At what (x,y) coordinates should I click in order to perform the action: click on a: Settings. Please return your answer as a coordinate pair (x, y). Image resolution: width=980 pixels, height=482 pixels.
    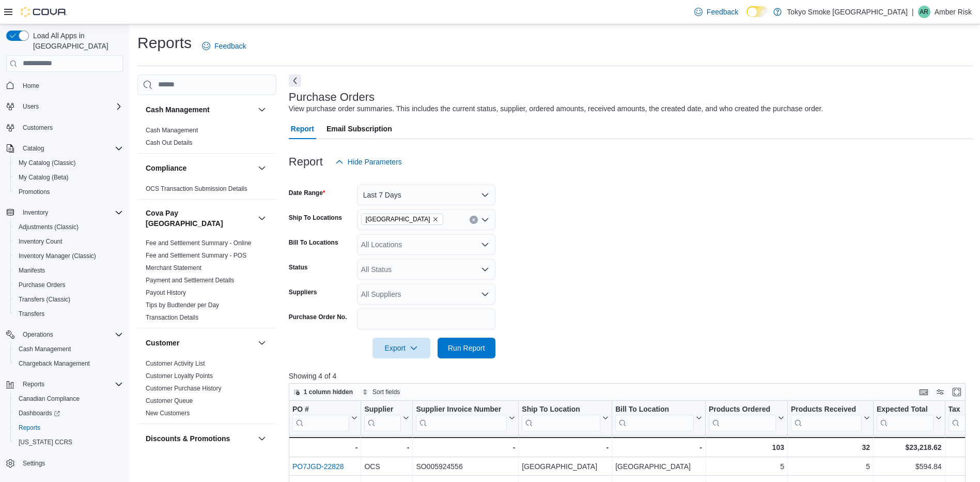
    Looking at the image, I should click on (33, 464).